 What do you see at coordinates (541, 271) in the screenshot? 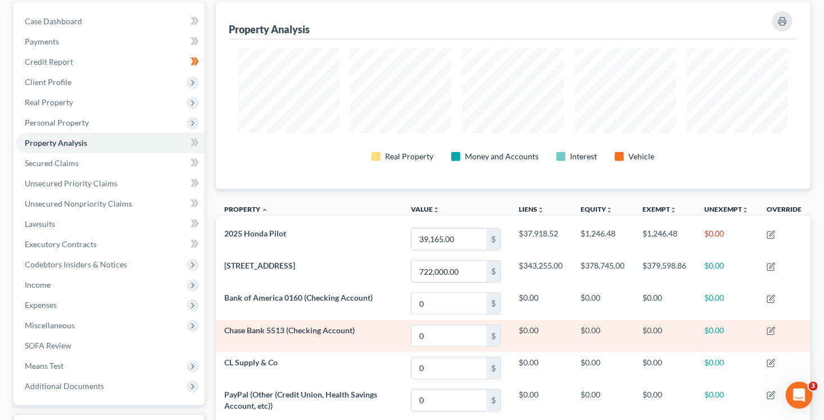
I see `td: $343,255.00` at bounding box center [541, 271].